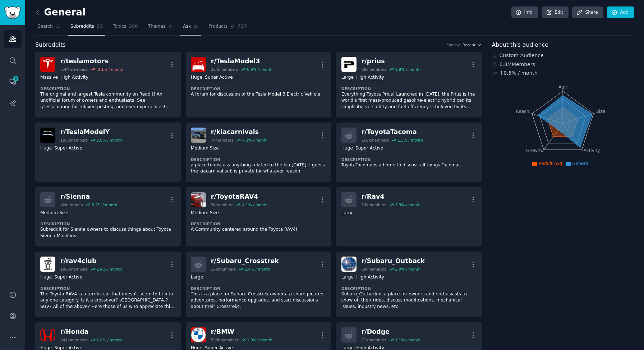  What do you see at coordinates (563, 56) in the screenshot?
I see `div: Custom Audience` at bounding box center [563, 56].